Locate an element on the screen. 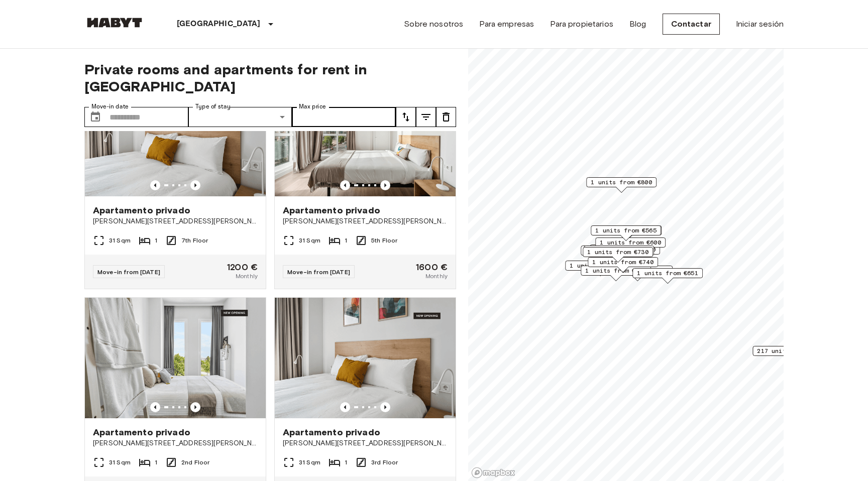  img: Marketing picture of unit ES-15-102-505-001 is located at coordinates (366, 136).